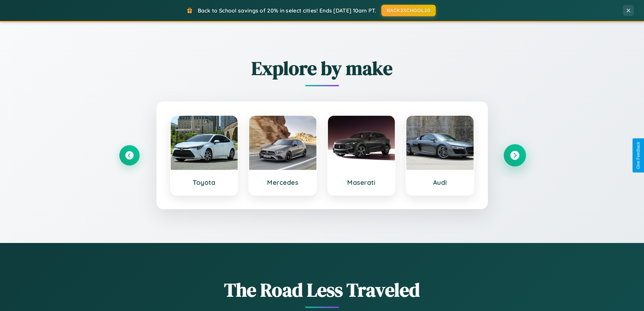 The image size is (644, 311). I want to click on h3: Mercedes, so click(283, 182).